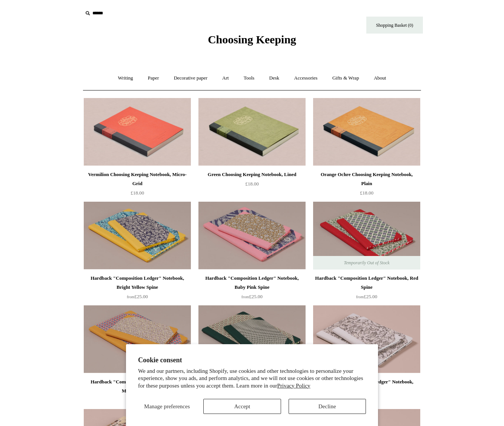 The image size is (504, 426). I want to click on a: Shopping Basket (0), so click(395, 25).